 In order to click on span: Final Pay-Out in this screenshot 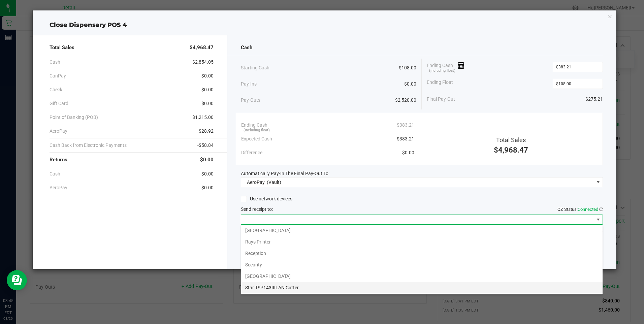, I will do `click(441, 99)`.